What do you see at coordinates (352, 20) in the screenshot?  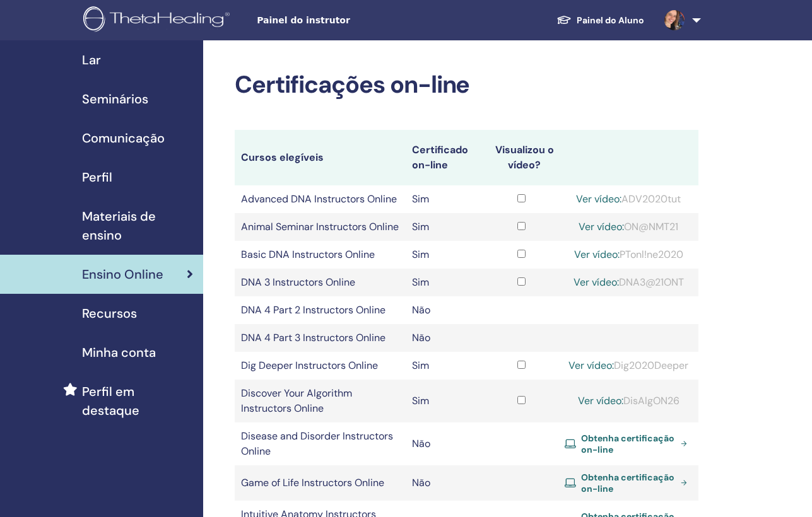 I see `span: Painel do instrutor` at bounding box center [352, 20].